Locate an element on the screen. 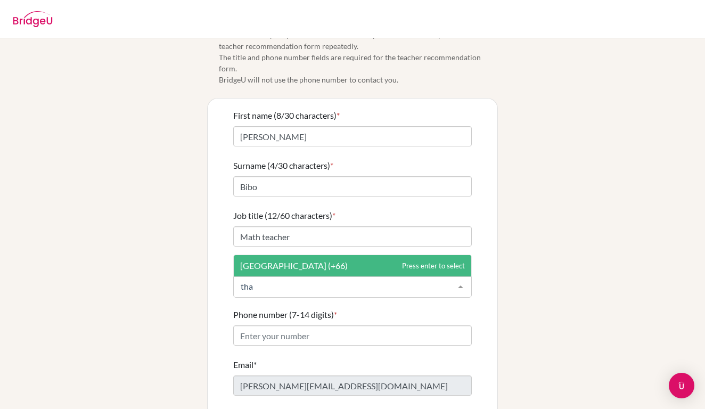 The height and width of the screenshot is (409, 705). span: Please confirm your profile details first so that you won’t need to input in each teacher recomme... is located at coordinates (358, 57).